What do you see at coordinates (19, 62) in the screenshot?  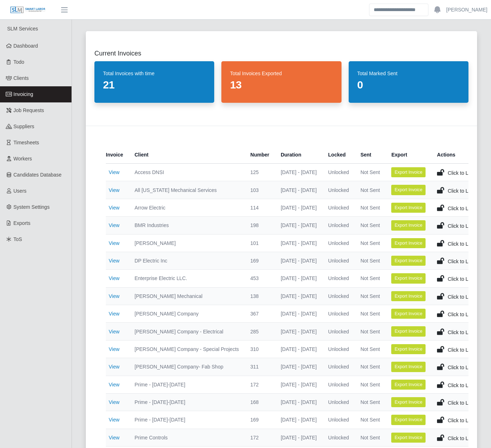 I see `span: Todo` at bounding box center [19, 62].